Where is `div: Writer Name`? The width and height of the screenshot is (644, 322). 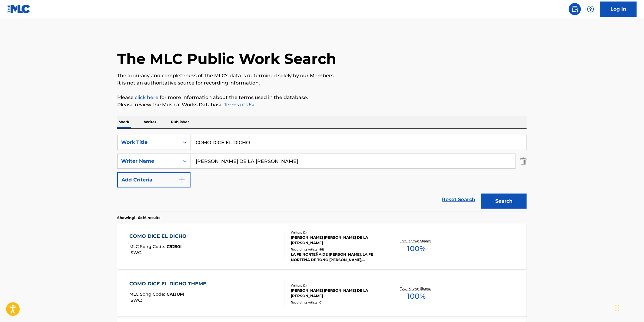
div: Writer Name is located at coordinates (149, 161).